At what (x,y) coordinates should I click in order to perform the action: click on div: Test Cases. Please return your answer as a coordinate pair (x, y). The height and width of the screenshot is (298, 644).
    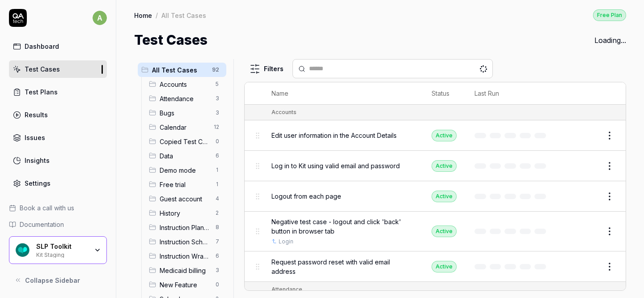
    Looking at the image, I should click on (42, 69).